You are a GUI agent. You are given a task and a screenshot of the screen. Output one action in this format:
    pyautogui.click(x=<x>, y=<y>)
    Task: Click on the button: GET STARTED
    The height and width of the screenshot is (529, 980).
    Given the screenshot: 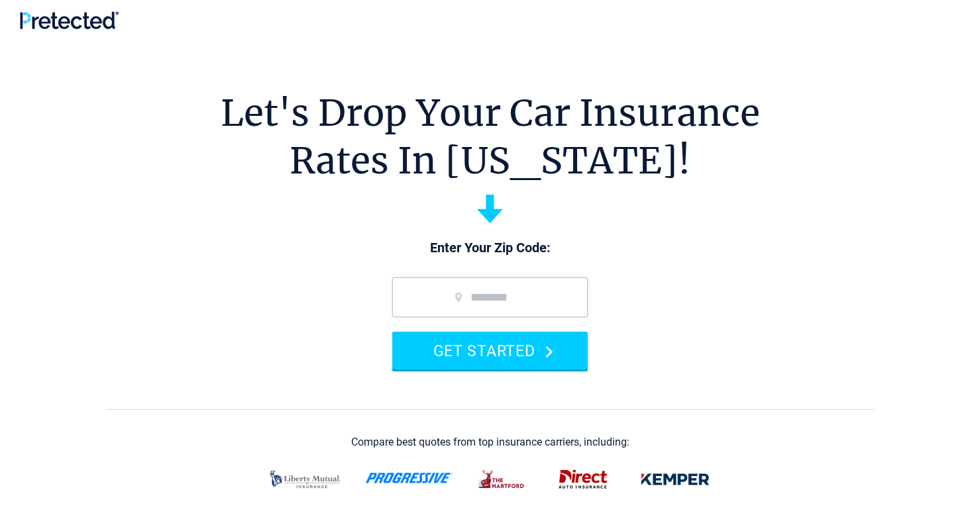 What is the action you would take?
    pyautogui.click(x=489, y=350)
    